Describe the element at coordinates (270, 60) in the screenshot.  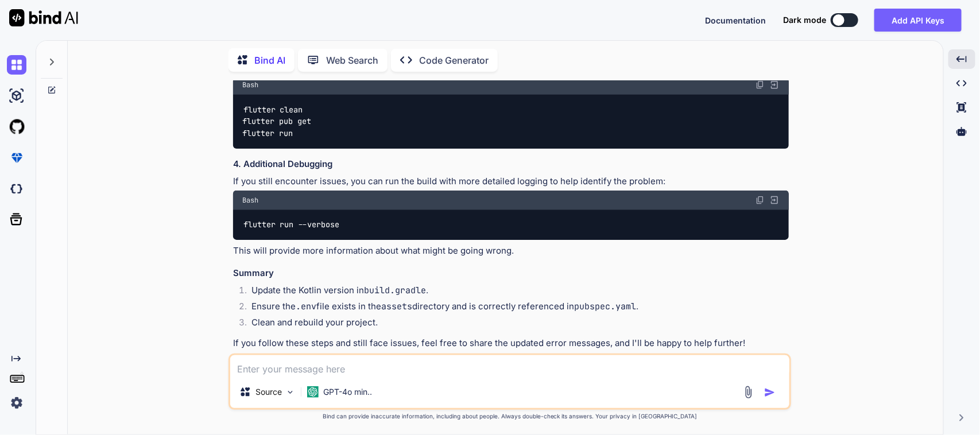
I see `p: Bind AI` at that location.